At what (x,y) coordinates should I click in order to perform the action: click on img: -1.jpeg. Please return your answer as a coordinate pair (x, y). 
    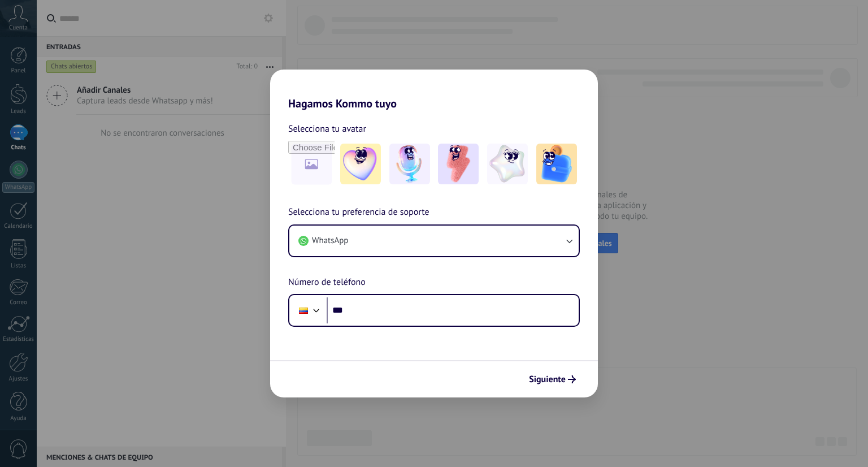
    Looking at the image, I should click on (361, 164).